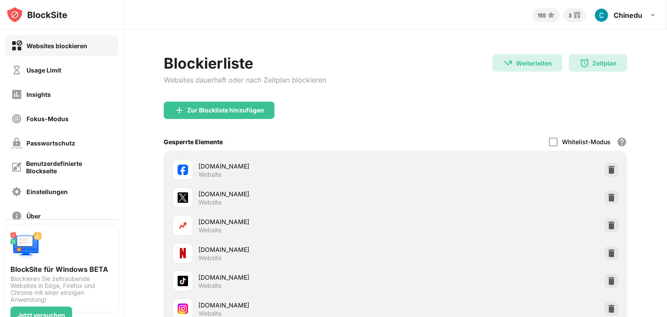  What do you see at coordinates (570, 15) in the screenshot?
I see `div: 3` at bounding box center [570, 15].